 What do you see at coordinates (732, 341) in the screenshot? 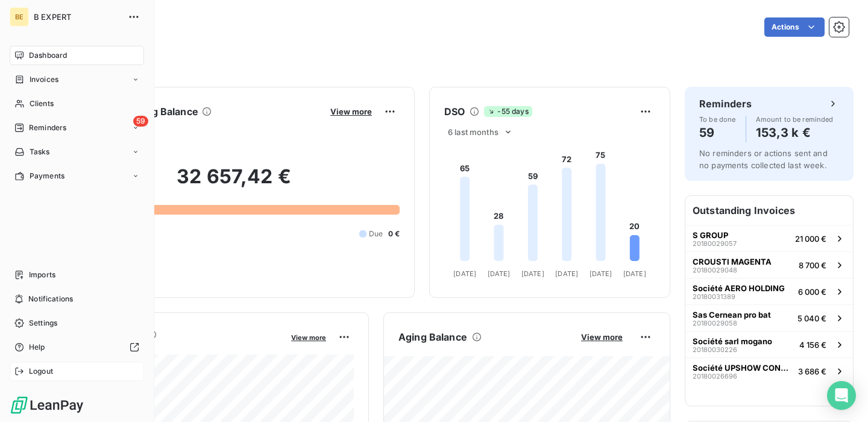
I see `span: Société sarl mogano` at bounding box center [732, 341].